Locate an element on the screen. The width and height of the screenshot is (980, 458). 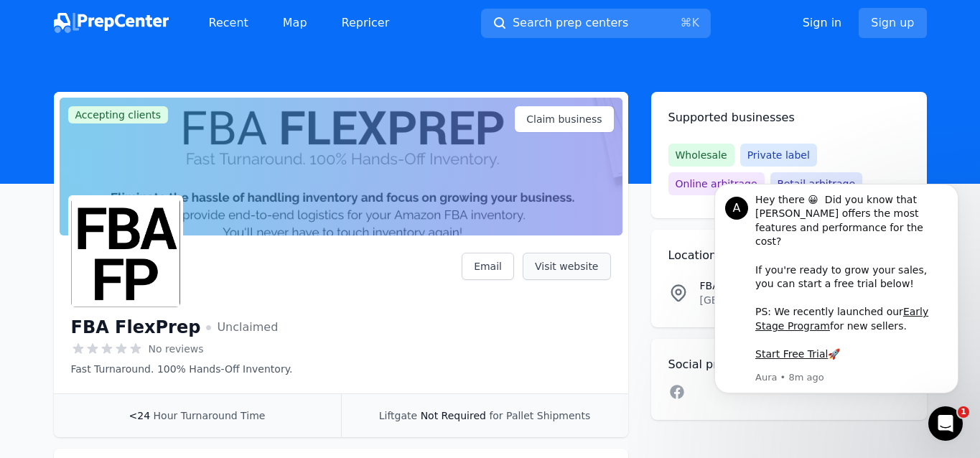
span: business is located at coordinates (579, 119).